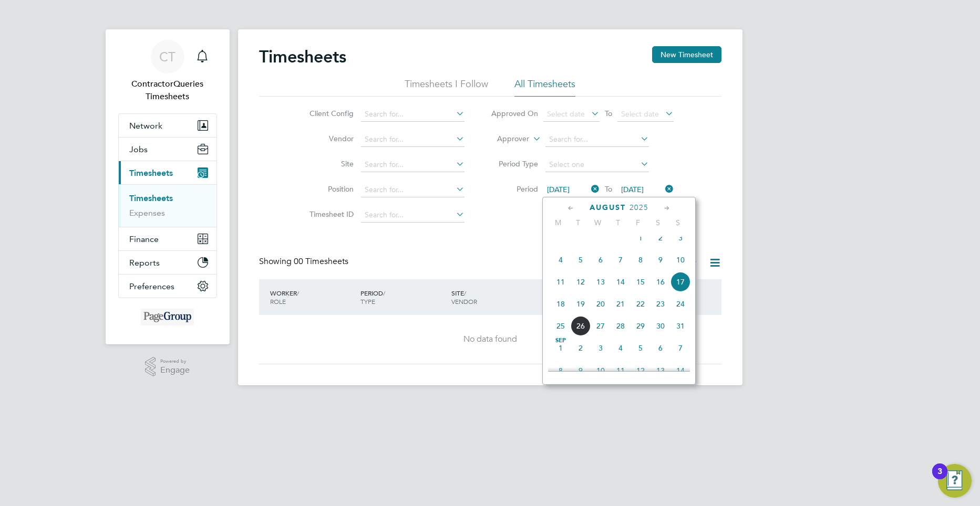 This screenshot has width=980, height=506. I want to click on span: 15, so click(641, 282).